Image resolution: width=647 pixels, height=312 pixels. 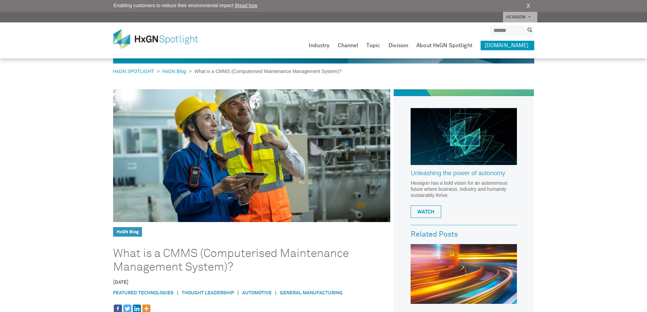 What do you see at coordinates (373, 46) in the screenshot?
I see `a: Topic` at bounding box center [373, 46].